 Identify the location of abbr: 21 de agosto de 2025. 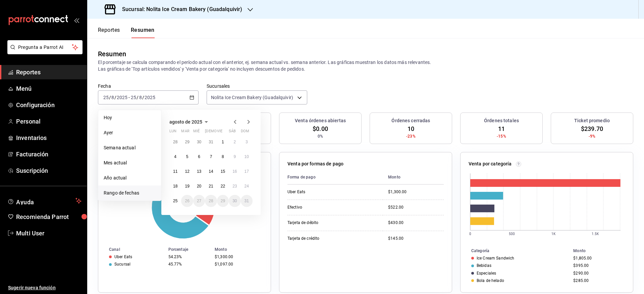
(211, 186).